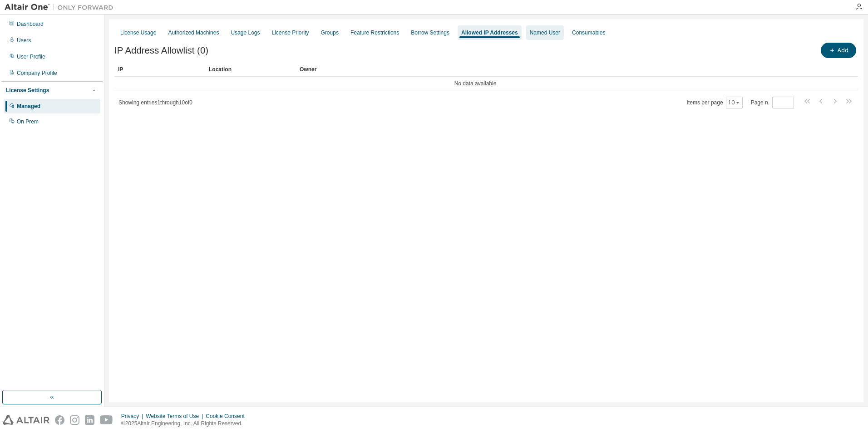  Describe the element at coordinates (176, 416) in the screenshot. I see `div: Website Terms of Use` at that location.